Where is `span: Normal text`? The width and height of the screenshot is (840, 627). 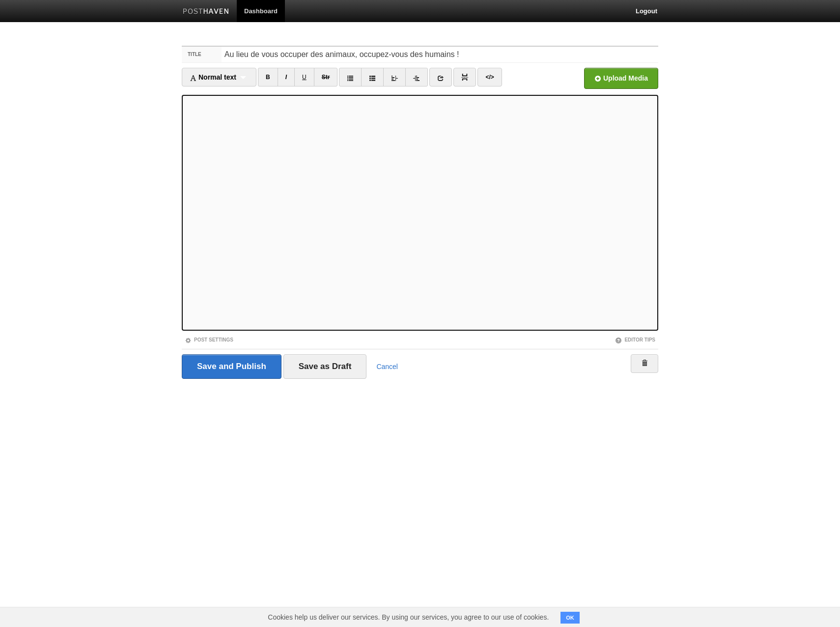 span: Normal text is located at coordinates (212, 77).